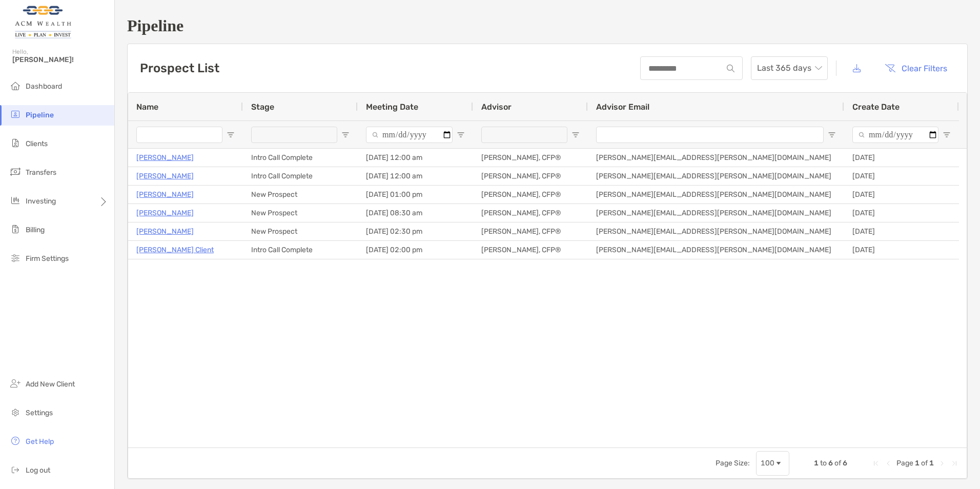 This screenshot has width=980, height=489. I want to click on img: Zoe Logo, so click(42, 22).